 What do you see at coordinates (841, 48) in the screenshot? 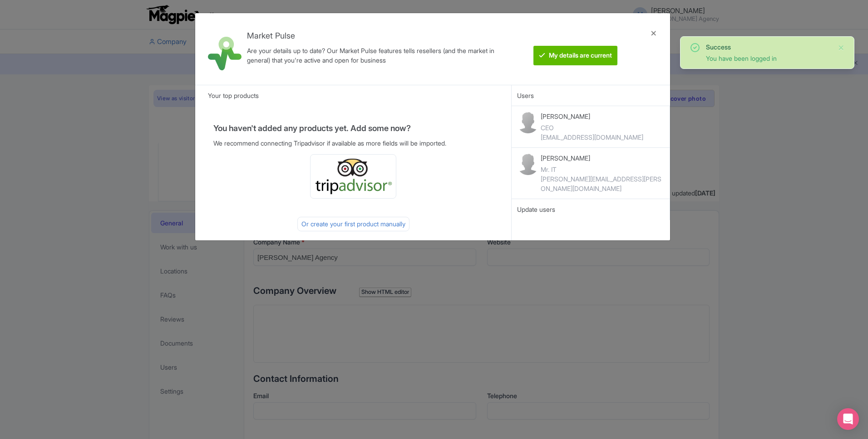
I see `button: Close` at bounding box center [841, 48].